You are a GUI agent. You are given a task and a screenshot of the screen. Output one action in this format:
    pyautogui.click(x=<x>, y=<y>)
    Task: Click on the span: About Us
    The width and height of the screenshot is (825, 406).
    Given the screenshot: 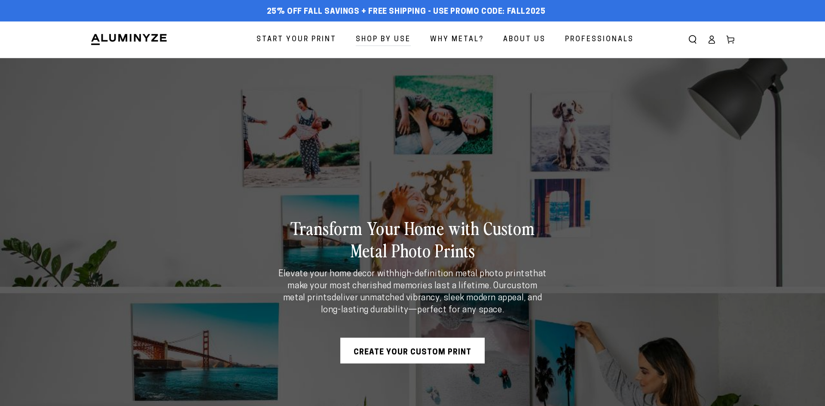 What is the action you would take?
    pyautogui.click(x=524, y=40)
    